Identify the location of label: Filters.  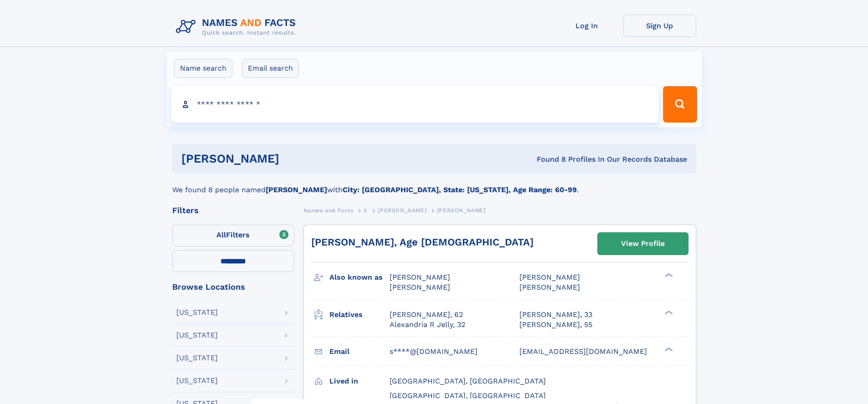
(233, 236).